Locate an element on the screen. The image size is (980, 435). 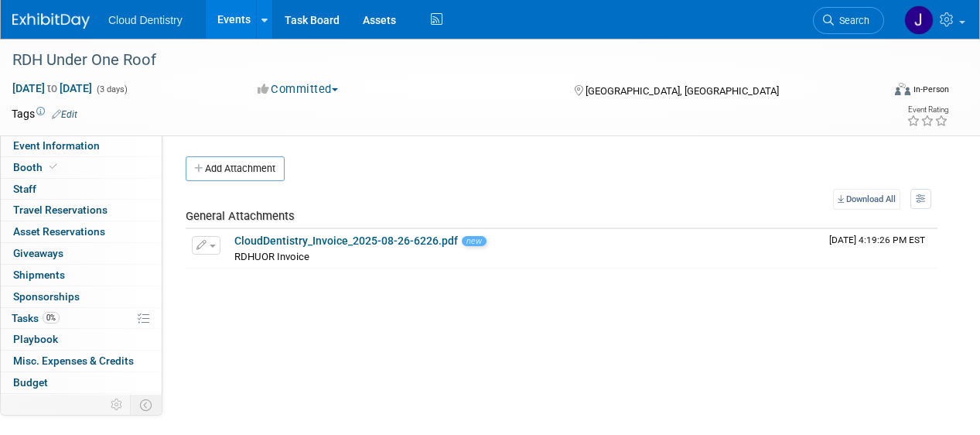
a: Misc. Expenses & Credits is located at coordinates (82, 361).